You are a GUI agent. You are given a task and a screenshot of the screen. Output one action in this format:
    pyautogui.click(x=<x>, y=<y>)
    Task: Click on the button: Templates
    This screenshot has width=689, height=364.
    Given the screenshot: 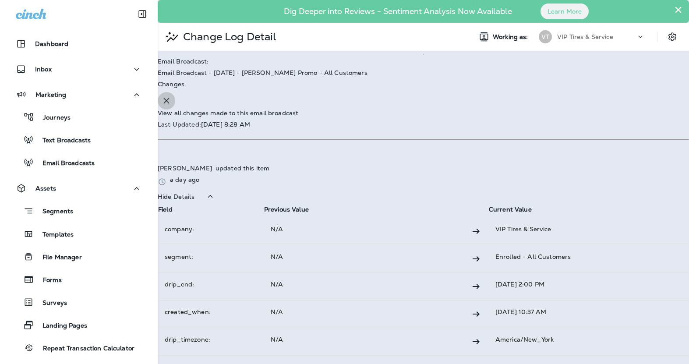 What is the action you would take?
    pyautogui.click(x=79, y=234)
    